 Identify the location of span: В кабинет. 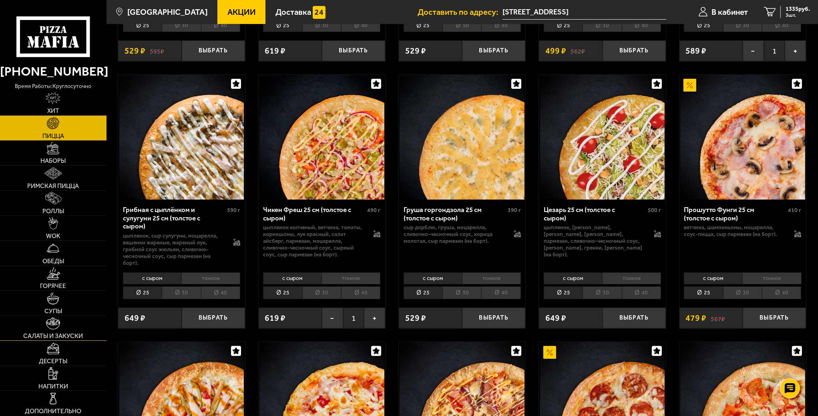
(729, 12).